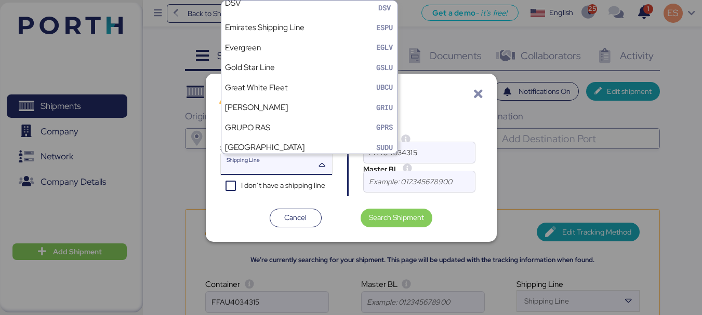 The image size is (702, 315). Describe the element at coordinates (250, 67) in the screenshot. I see `div: Gold Star Line` at that location.